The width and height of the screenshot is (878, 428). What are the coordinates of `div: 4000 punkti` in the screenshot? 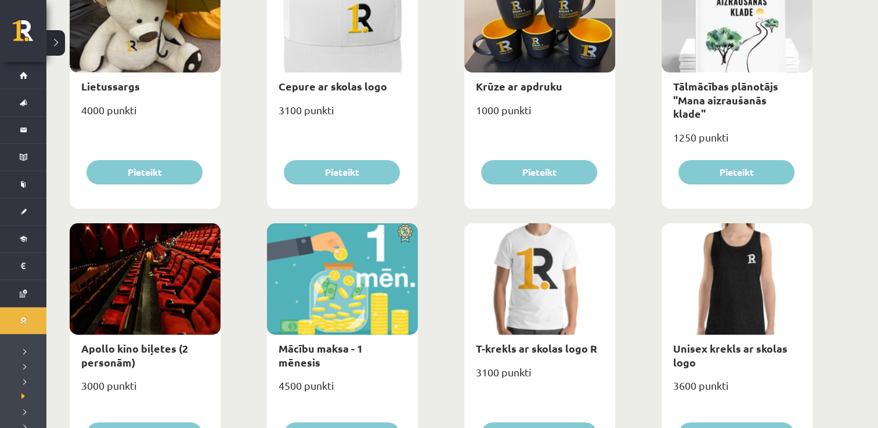 It's located at (145, 115).